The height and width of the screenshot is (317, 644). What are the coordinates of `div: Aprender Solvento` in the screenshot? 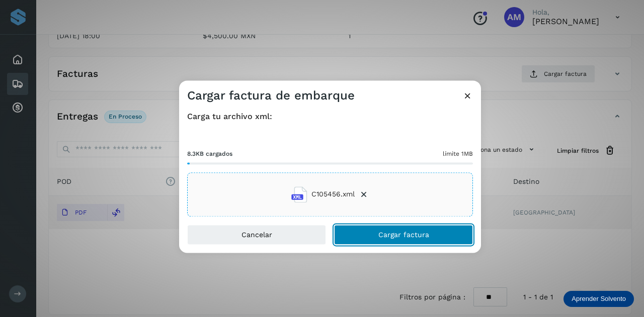 It's located at (599, 299).